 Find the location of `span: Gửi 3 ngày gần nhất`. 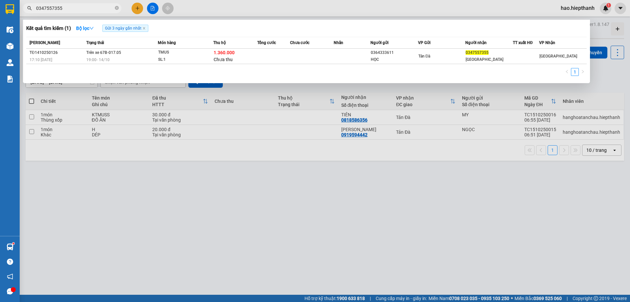

span: Gửi 3 ngày gần nhất is located at coordinates (125, 28).